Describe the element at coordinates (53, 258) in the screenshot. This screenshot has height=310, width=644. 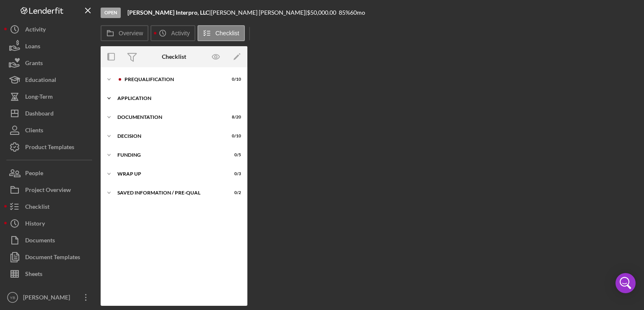
I see `div: Document Templates` at that location.